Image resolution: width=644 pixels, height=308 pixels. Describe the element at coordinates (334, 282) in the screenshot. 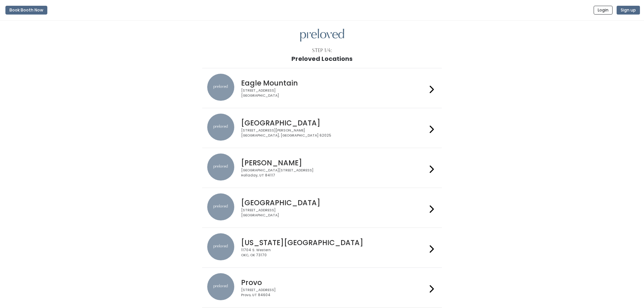

I see `h4: Provo` at that location.